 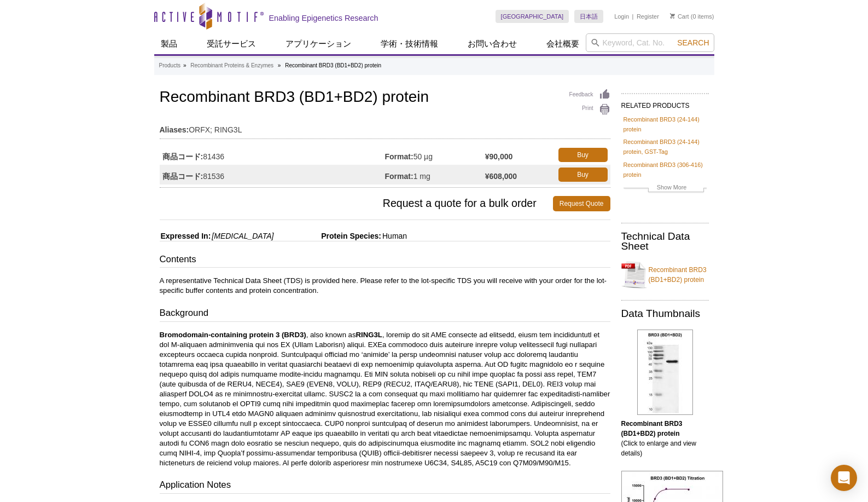 I want to click on a: Request Quote, so click(x=582, y=204).